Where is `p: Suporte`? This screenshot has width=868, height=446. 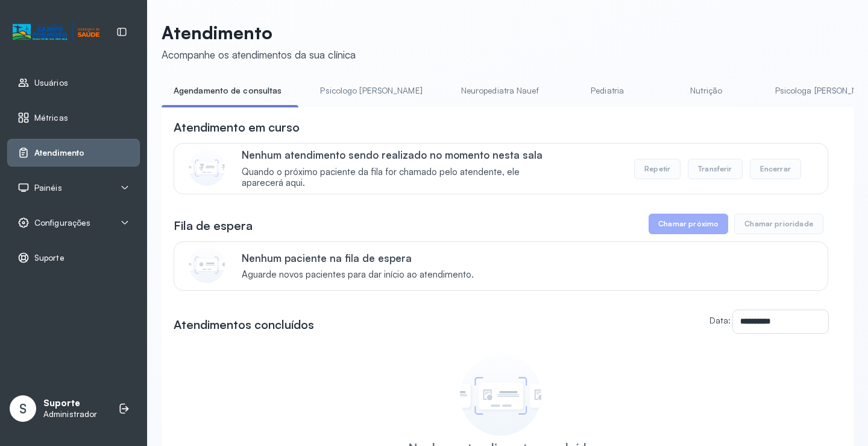 p: Suporte is located at coordinates (70, 403).